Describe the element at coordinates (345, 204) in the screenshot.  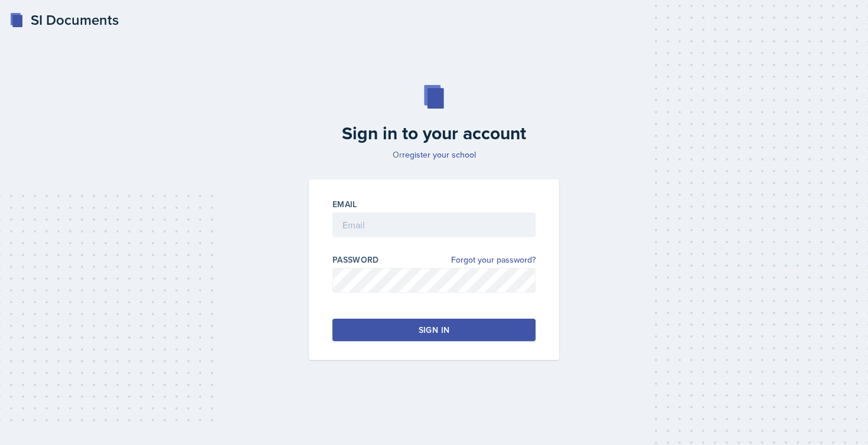
I see `label: Email` at that location.